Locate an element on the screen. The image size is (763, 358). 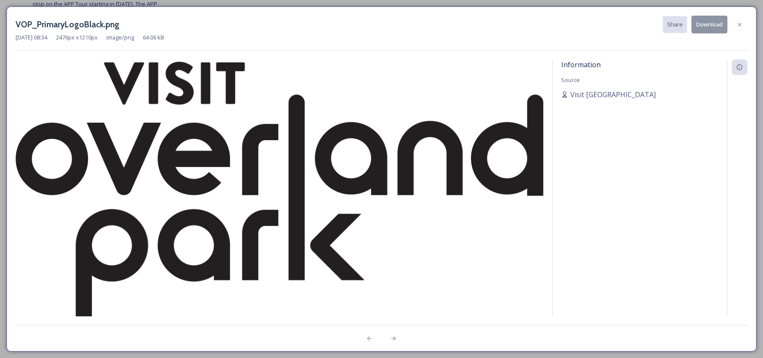
span: Information is located at coordinates (581, 65).